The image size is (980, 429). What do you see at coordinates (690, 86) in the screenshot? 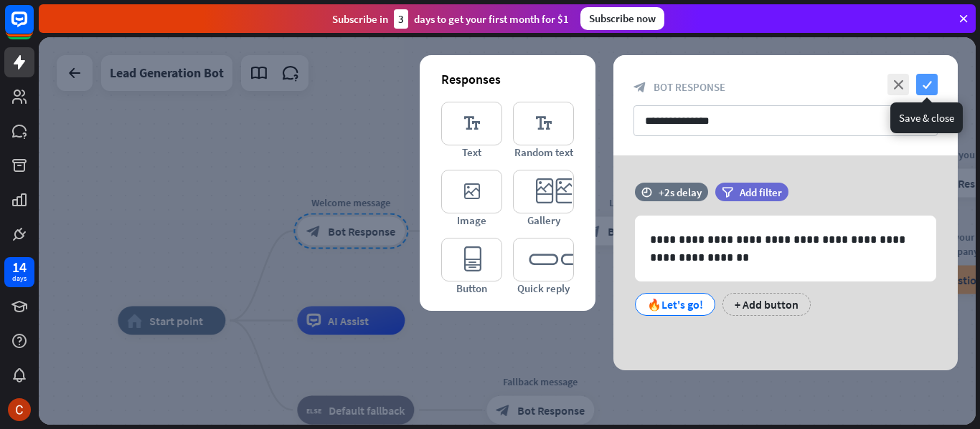
I see `span: Bot Response` at bounding box center [690, 86].